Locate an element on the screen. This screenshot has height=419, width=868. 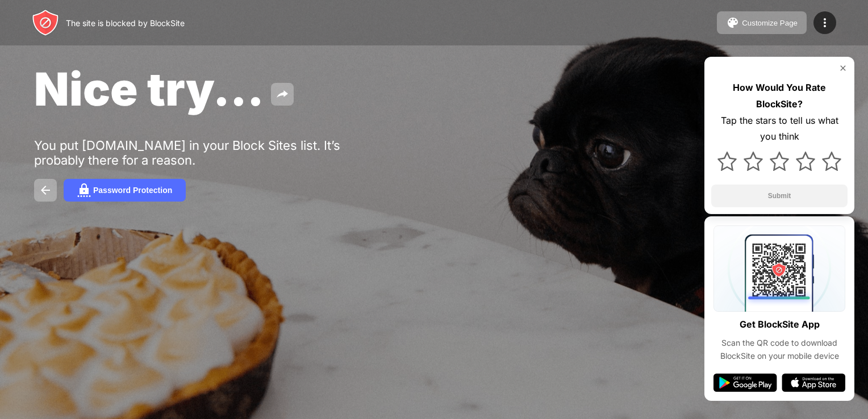
div: The site is blocked by BlockSite is located at coordinates (125, 23).